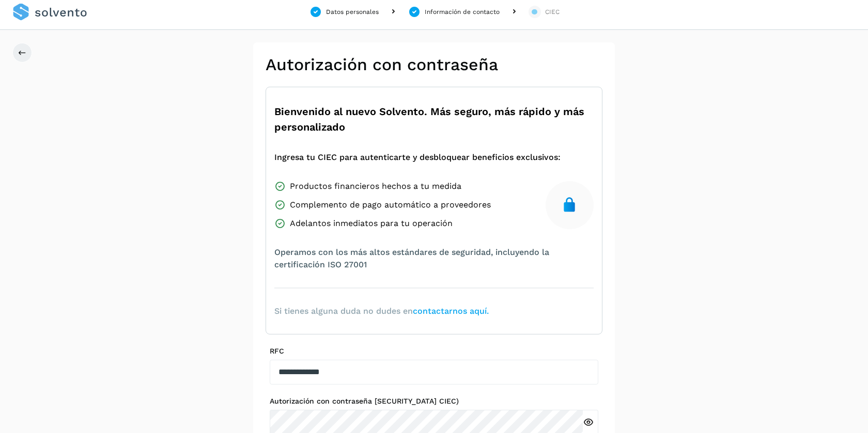 This screenshot has width=868, height=433. I want to click on h2: Autorización con contraseña, so click(434, 65).